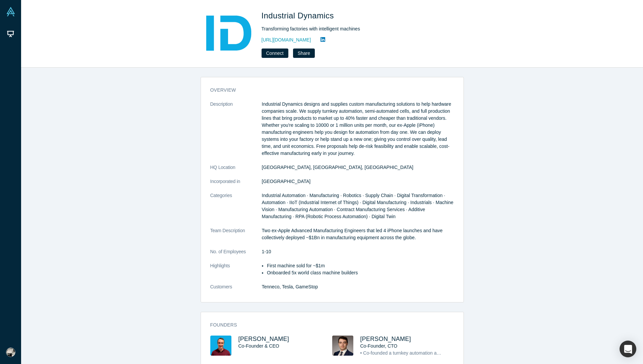 The height and width of the screenshot is (364, 643). I want to click on dt: Categories, so click(236, 210).